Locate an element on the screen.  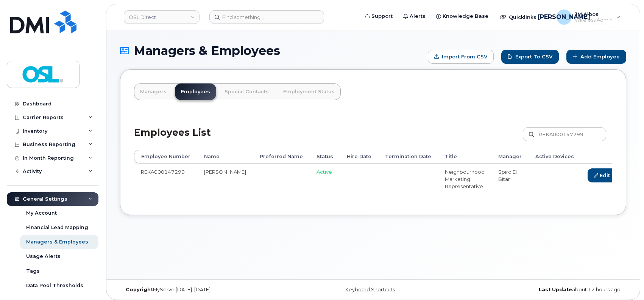
a: Export to CSV is located at coordinates (530, 56).